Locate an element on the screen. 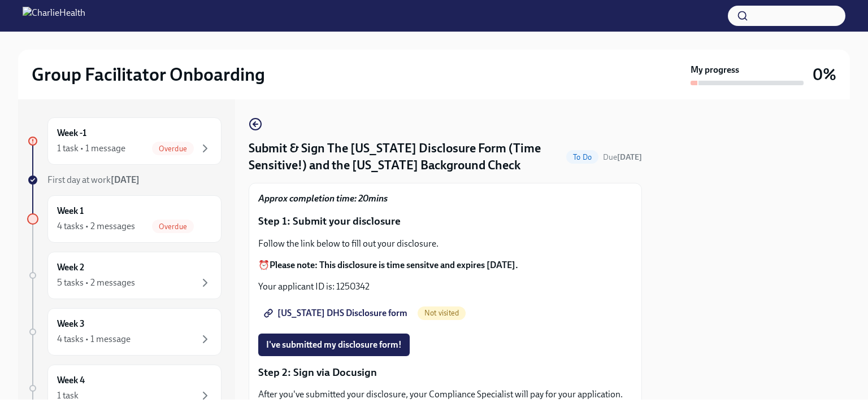 The image size is (868, 412). strong: Approx completion time: 20mins is located at coordinates (323, 198).